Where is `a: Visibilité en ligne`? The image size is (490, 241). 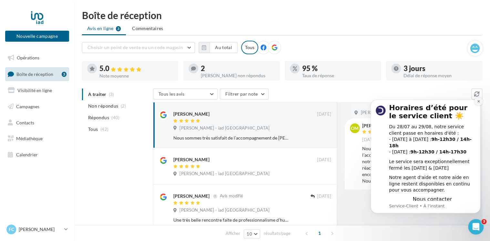
a: Visibilité en ligne is located at coordinates (37, 90).